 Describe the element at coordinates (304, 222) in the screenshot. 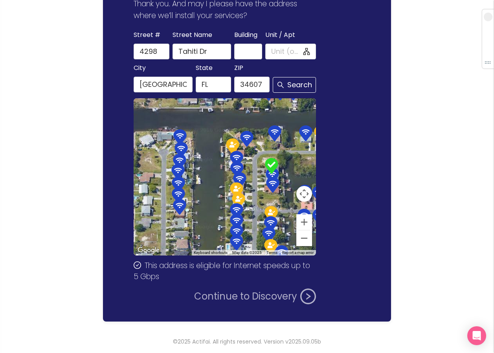

I see `button: Zoom in` at that location.